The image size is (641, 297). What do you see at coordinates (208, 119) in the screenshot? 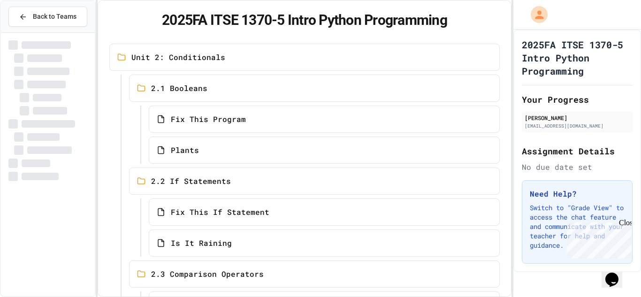
I see `span: Fix This Program` at bounding box center [208, 119].